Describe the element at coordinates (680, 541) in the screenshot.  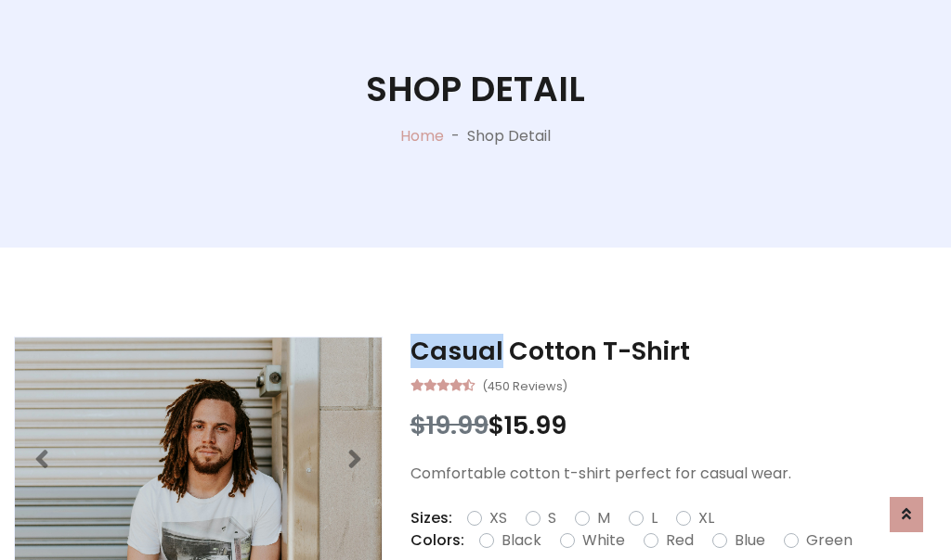
I see `label: Red` at that location.